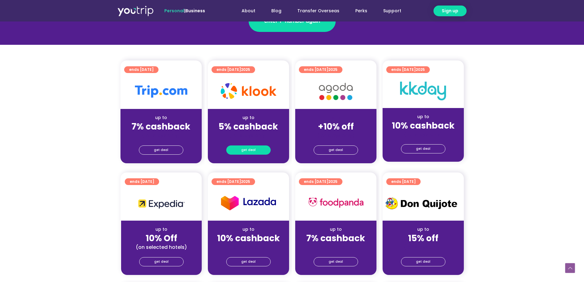 The image size is (584, 282). I want to click on a: Blog, so click(276, 11).